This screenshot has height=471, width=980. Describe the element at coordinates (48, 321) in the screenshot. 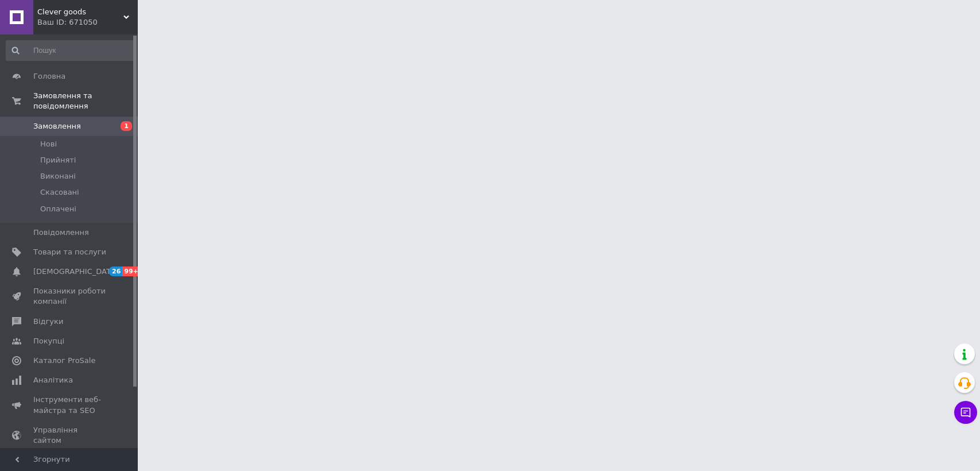

I see `span: Відгуки` at that location.